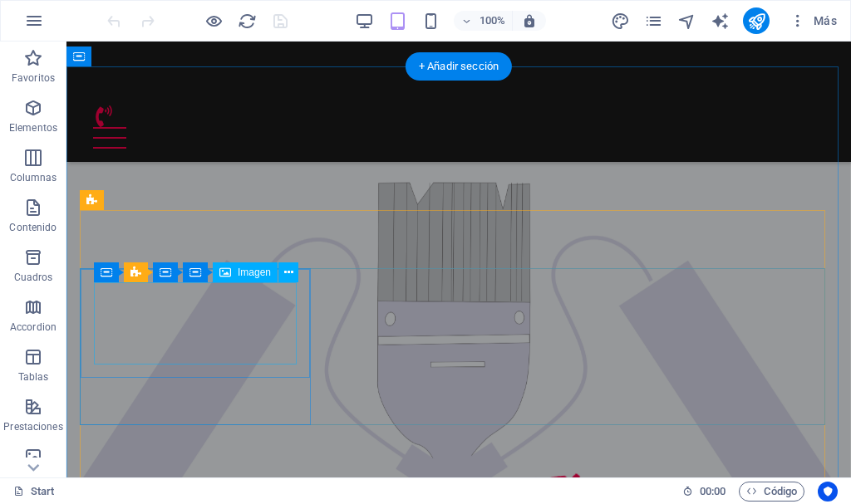 Image resolution: width=851 pixels, height=504 pixels. What do you see at coordinates (33, 78) in the screenshot?
I see `p: Favoritos` at bounding box center [33, 78].